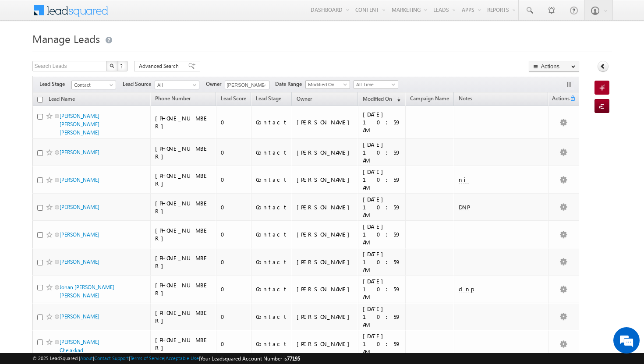 The image size is (644, 364). I want to click on textarea: Type your message and hit 'Enter', so click(85, 171).